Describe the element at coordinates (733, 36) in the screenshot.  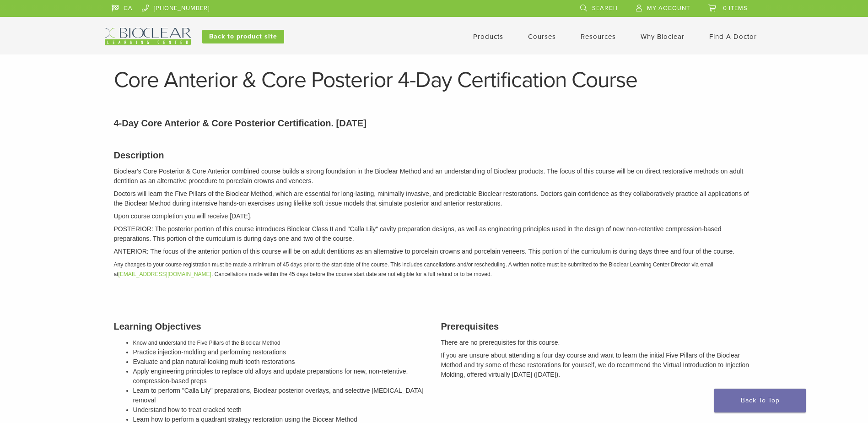
I see `a: Find A Doctor` at that location.